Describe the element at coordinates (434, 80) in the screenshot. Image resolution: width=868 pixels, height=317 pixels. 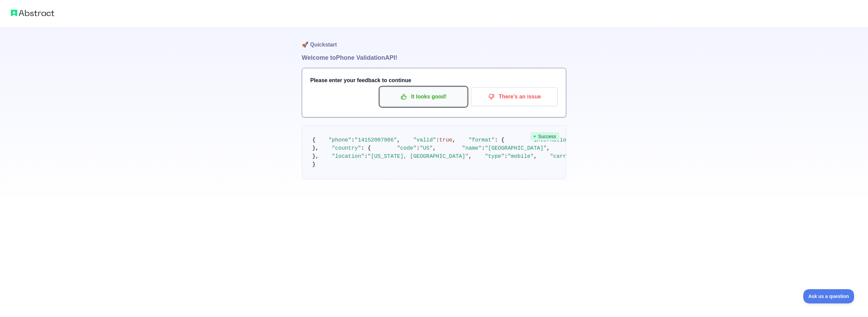
I see `h3: Please enter your feedback to continue` at that location.